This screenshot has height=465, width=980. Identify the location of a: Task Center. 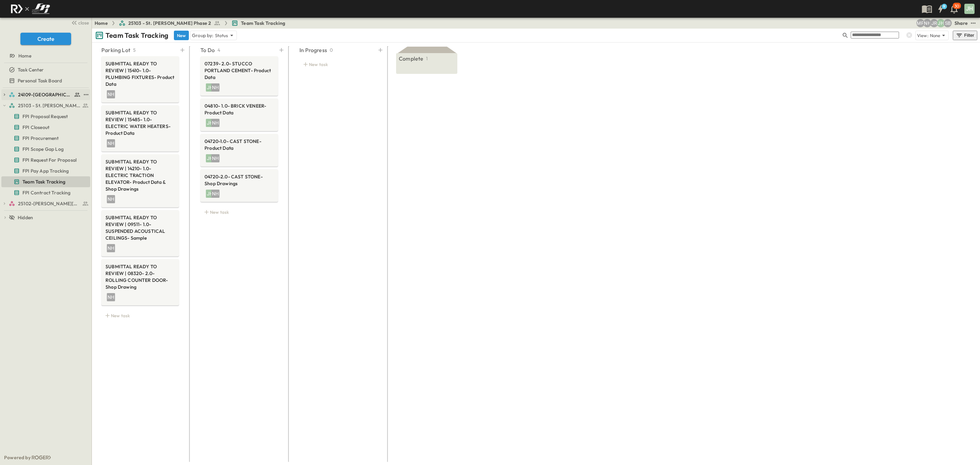
(45, 70).